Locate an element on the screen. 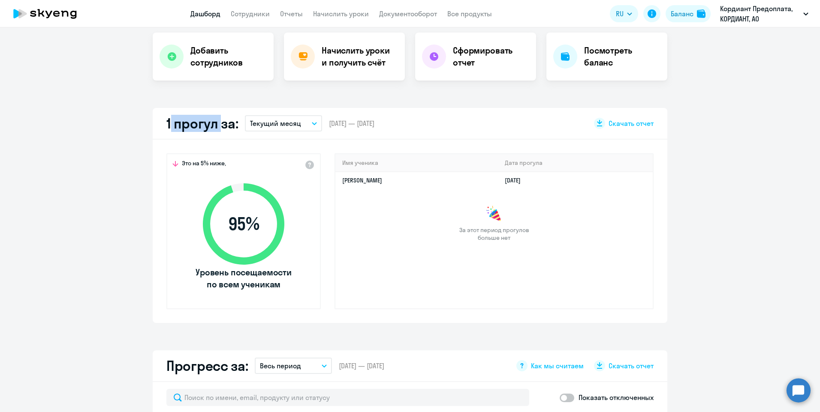  a: Балансbalance is located at coordinates (688, 14).